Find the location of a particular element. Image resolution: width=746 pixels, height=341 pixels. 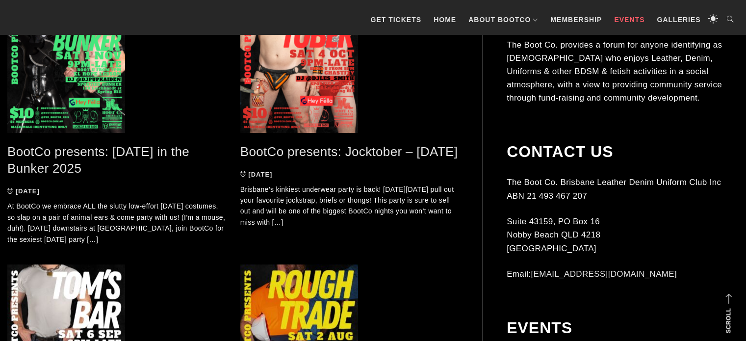

a: Membership is located at coordinates (576, 20).